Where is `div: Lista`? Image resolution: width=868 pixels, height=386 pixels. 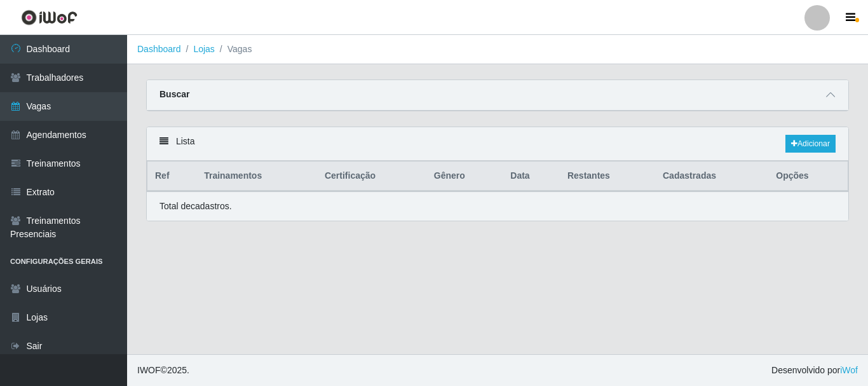 div: Lista is located at coordinates (498, 143).